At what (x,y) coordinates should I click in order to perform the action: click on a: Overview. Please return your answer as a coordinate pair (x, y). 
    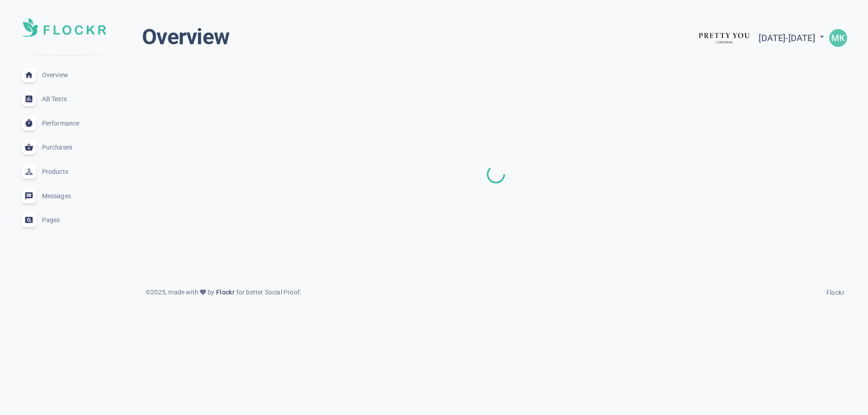
    Looking at the image, I should click on (63, 75).